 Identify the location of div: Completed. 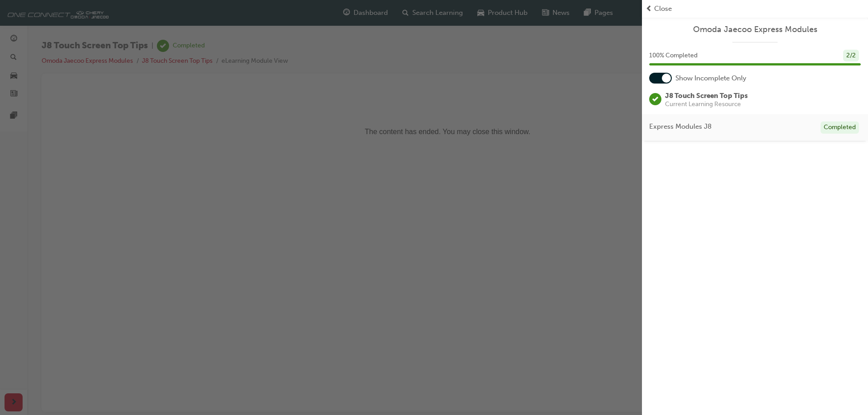
(840, 128).